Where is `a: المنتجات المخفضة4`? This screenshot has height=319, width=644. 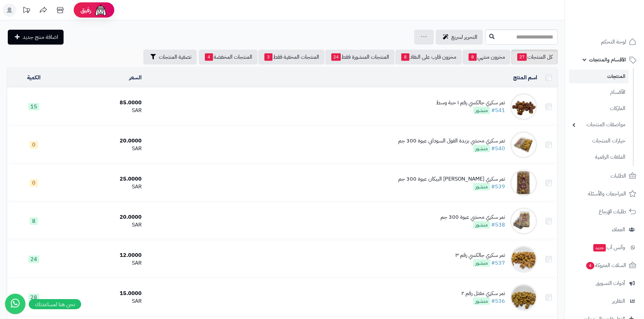
a: المنتجات المخفضة4 is located at coordinates (228, 57).